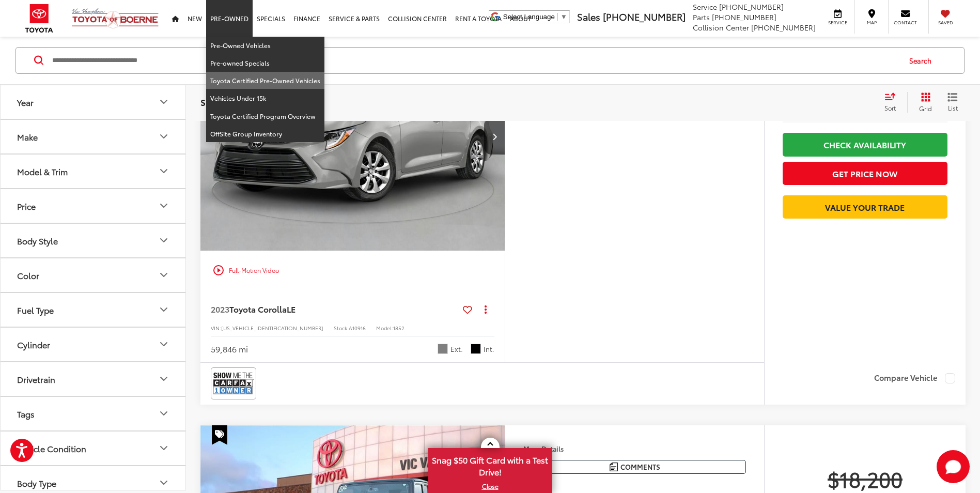  Describe the element at coordinates (495, 136) in the screenshot. I see `button: Next image` at that location.